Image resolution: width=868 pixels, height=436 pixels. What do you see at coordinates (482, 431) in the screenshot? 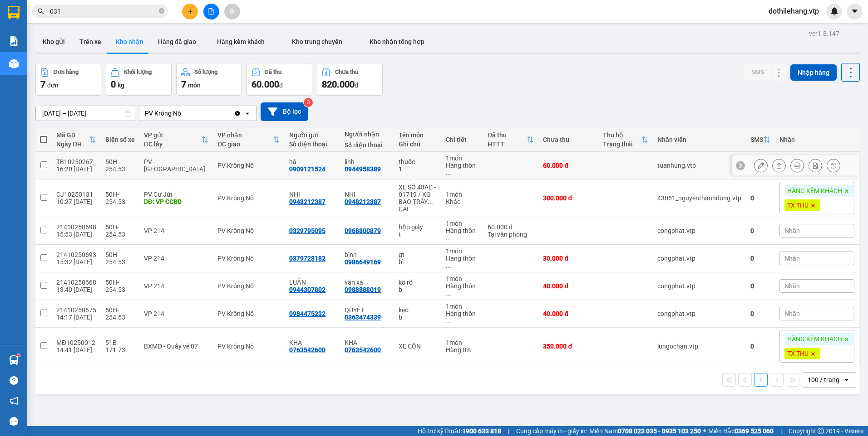
I see `strong: 1900 633 818` at bounding box center [482, 431].